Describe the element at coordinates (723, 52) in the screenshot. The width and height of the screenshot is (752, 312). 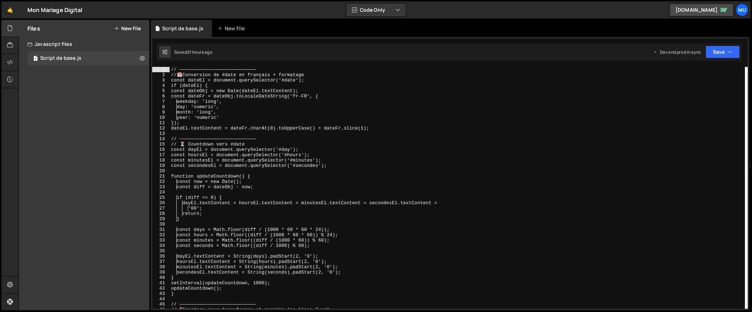
I see `button: Save` at that location.